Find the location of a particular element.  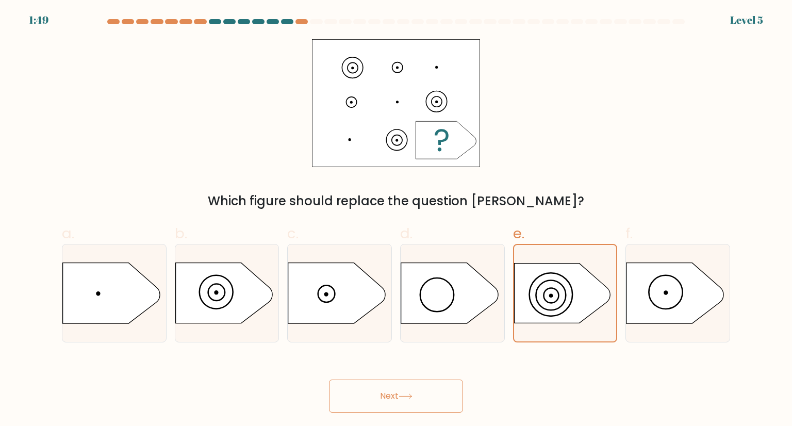

button: Next is located at coordinates (396, 396).